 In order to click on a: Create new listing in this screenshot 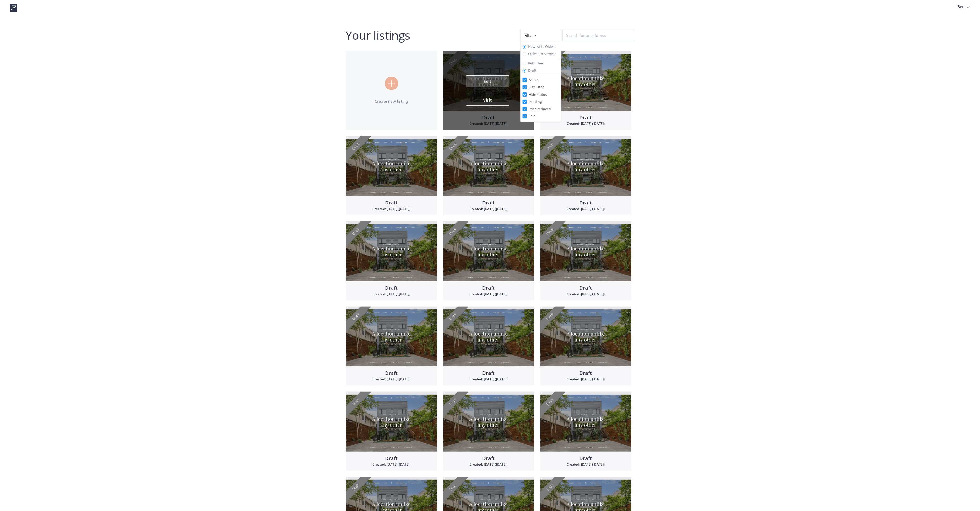, I will do `click(391, 91)`.